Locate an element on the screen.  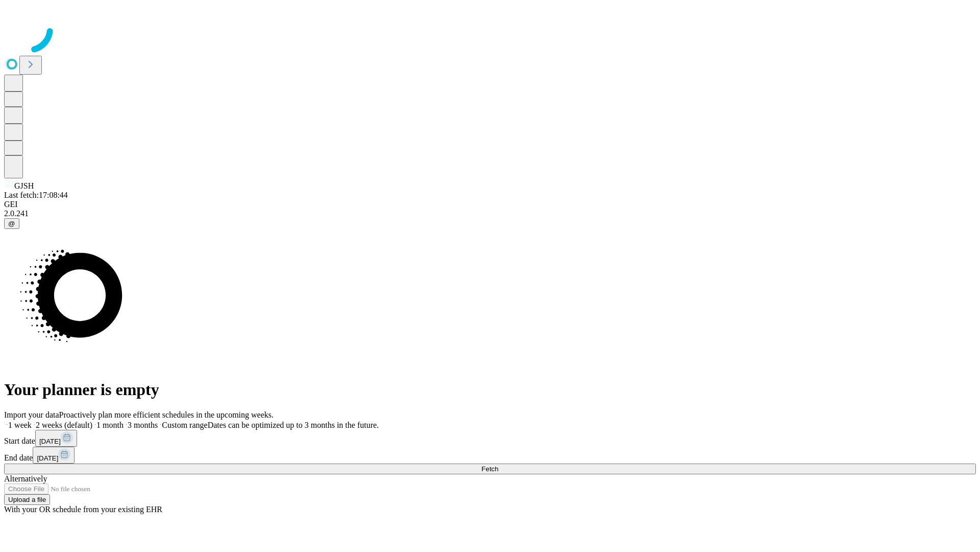
span: With your OR schedule from your existing EHR is located at coordinates (83, 509).